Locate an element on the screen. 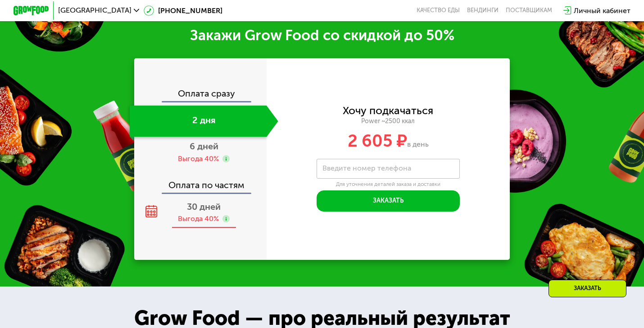  button: Заказать is located at coordinates (388, 201).